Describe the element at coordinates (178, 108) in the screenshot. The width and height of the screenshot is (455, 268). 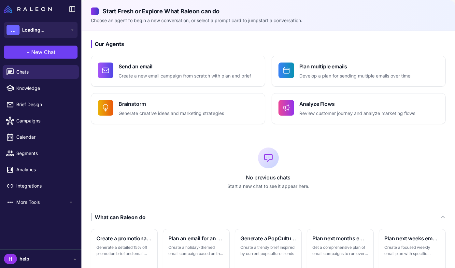
I see `button: BrainstormGenerate creative ideas and marketing strategies` at that location.